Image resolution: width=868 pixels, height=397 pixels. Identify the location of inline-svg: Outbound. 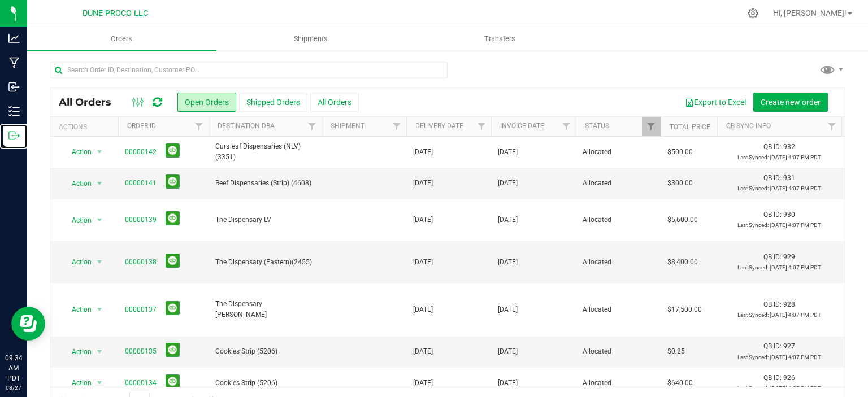
(14, 135).